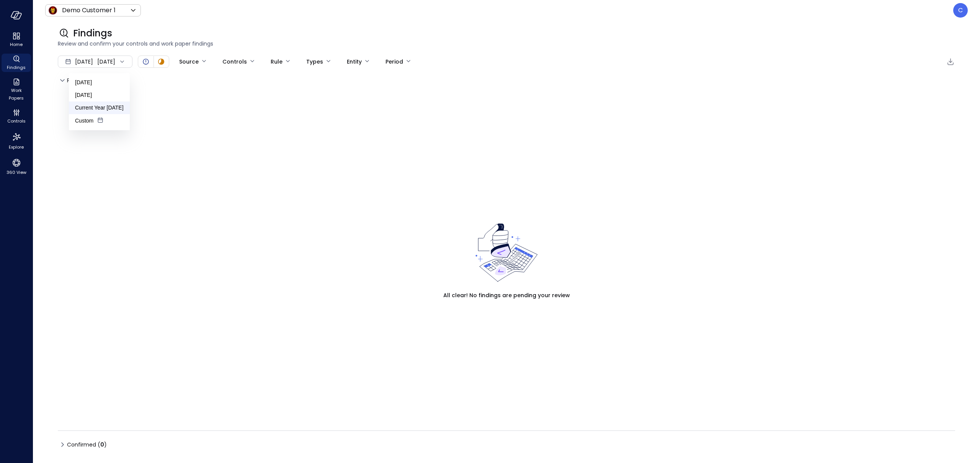 This screenshot has height=463, width=980. What do you see at coordinates (16, 90) in the screenshot?
I see `div: Work Papers` at bounding box center [16, 90].